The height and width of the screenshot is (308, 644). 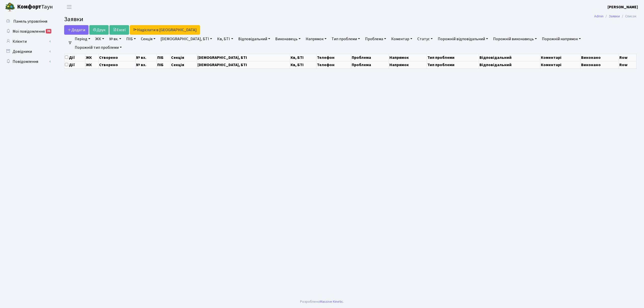 What do you see at coordinates (119, 30) in the screenshot?
I see `a: Excel` at bounding box center [119, 30].